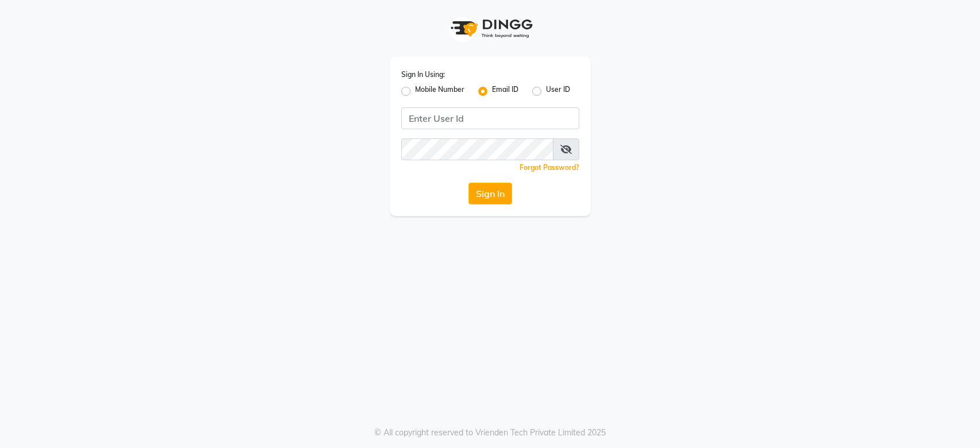 Image resolution: width=980 pixels, height=448 pixels. Describe the element at coordinates (490, 28) in the screenshot. I see `img: logo1.svg` at that location.